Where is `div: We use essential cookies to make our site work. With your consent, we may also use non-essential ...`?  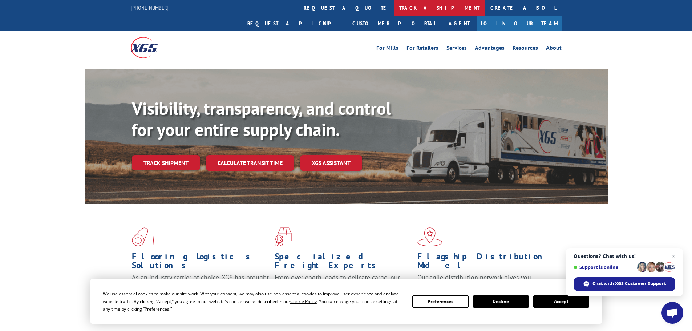
div: We use essential cookies to make our site work. With your consent, we may also use non-essential ... is located at coordinates (253, 301).